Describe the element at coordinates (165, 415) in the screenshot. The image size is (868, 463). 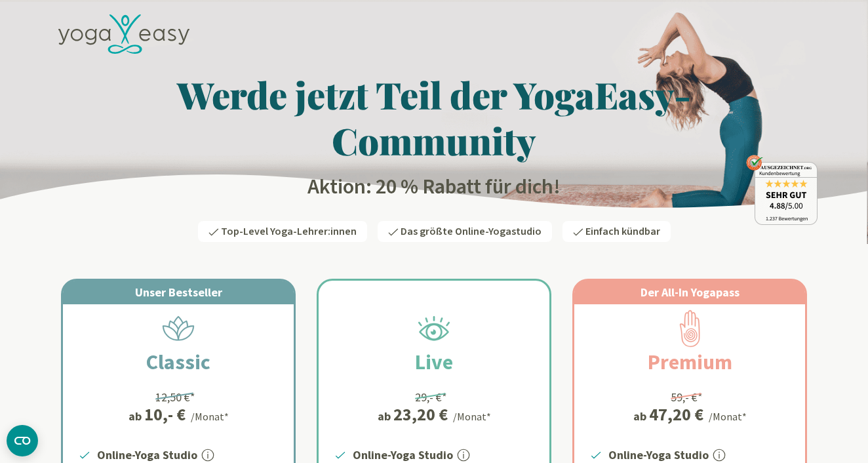
I see `div: 10,- €` at that location.